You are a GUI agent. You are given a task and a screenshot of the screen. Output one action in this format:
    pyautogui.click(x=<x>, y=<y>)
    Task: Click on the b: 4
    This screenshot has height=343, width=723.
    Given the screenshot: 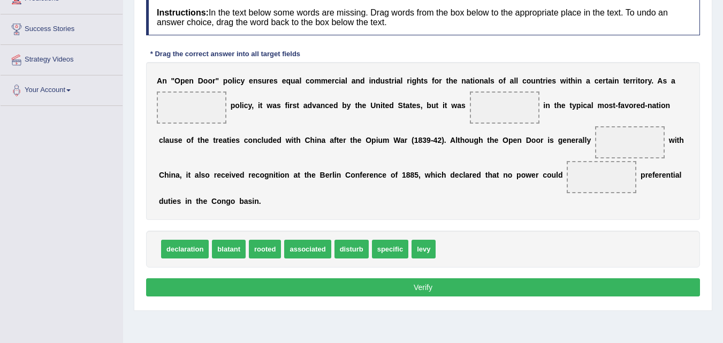 What is the action you would take?
    pyautogui.click(x=436, y=140)
    